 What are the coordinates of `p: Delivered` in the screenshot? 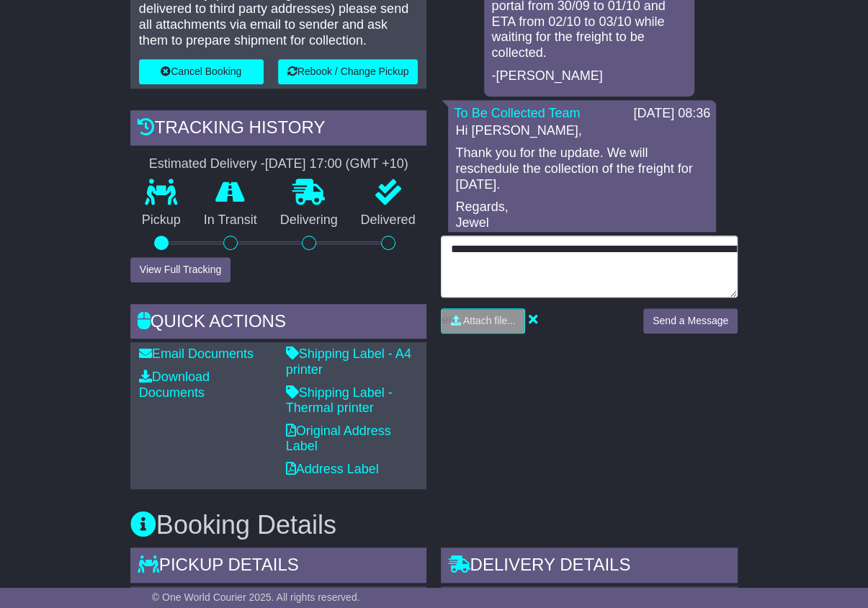 It's located at (388, 221).